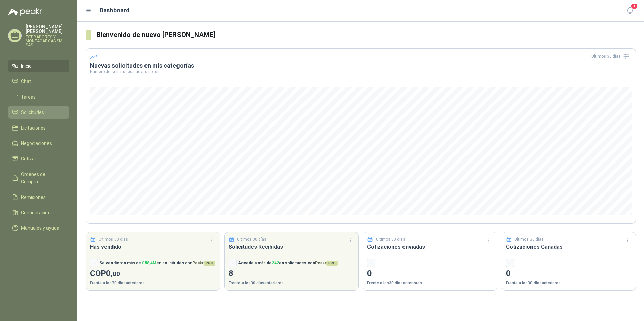  What do you see at coordinates (149, 263) in the screenshot?
I see `span: $ 58,4M` at bounding box center [149, 263].